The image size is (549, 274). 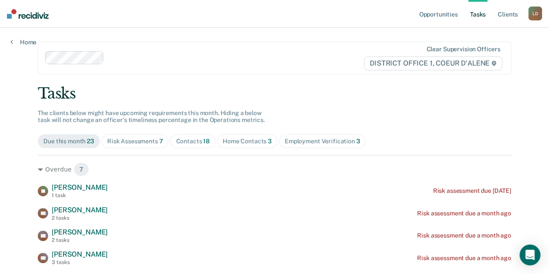 I want to click on div: Due this month, so click(x=69, y=141).